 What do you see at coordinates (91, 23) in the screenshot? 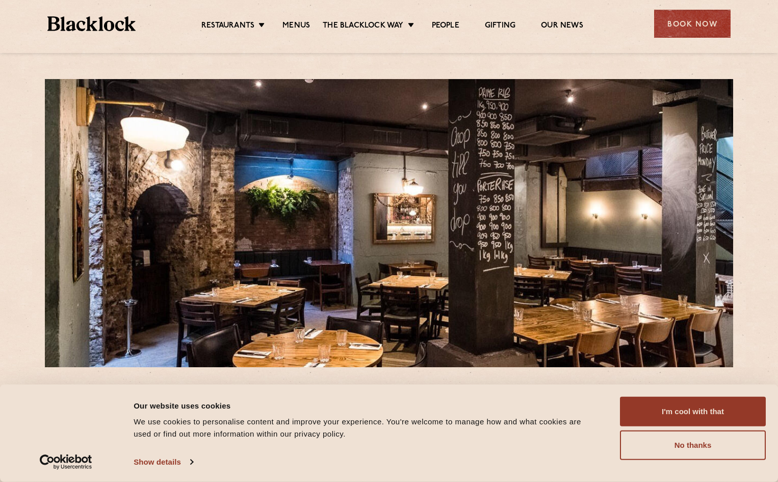
I see `img: BL_Textured_Logo-footer-cropped.svg` at bounding box center [91, 23].